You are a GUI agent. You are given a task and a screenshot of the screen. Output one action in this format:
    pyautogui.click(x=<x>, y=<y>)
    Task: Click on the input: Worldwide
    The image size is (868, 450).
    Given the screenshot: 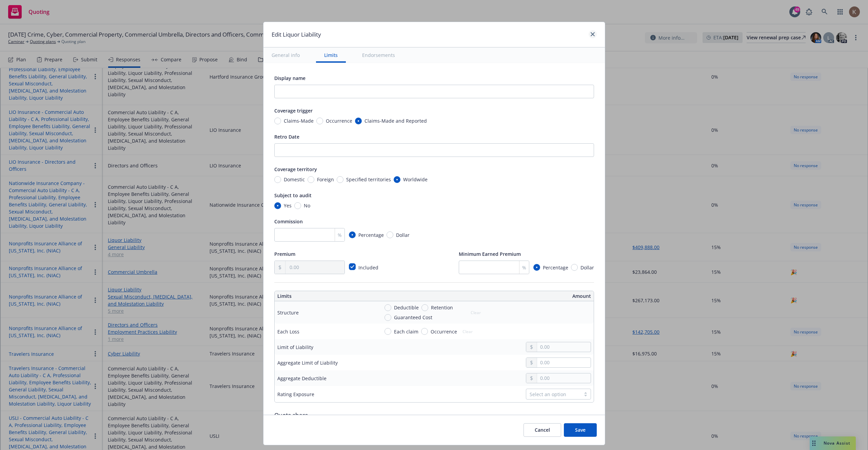 What is the action you would take?
    pyautogui.click(x=397, y=179)
    